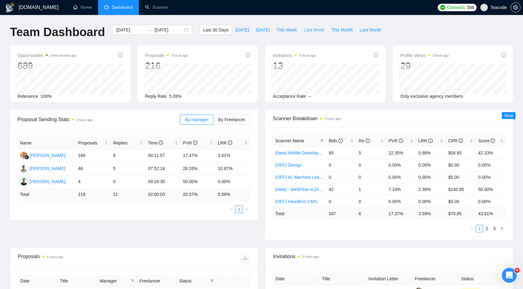 The width and height of the screenshot is (523, 289). Describe the element at coordinates (179, 55) in the screenshot. I see `time: 3 hours ago` at that location.